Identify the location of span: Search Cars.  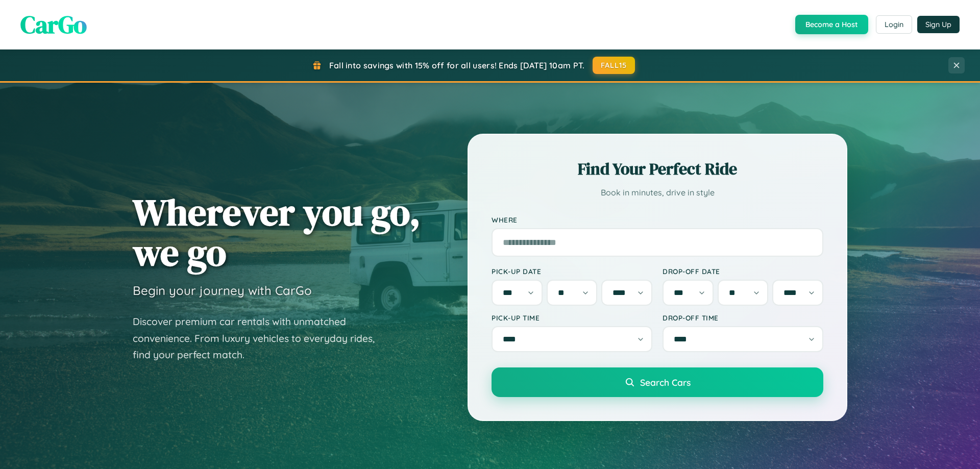
(665, 383).